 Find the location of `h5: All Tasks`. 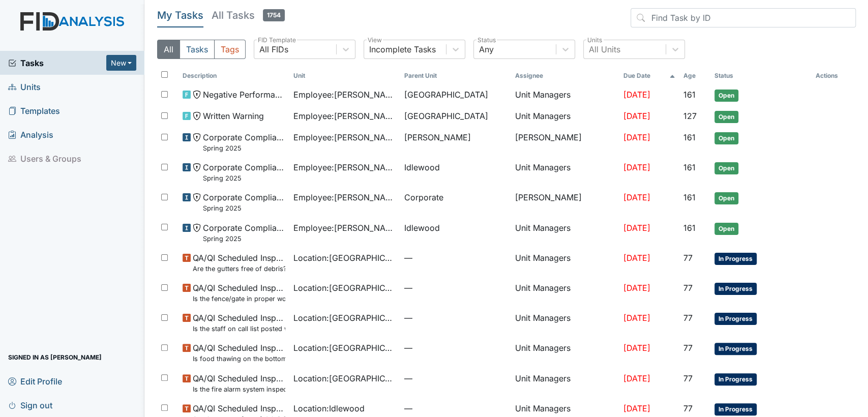

h5: All Tasks is located at coordinates (248, 15).